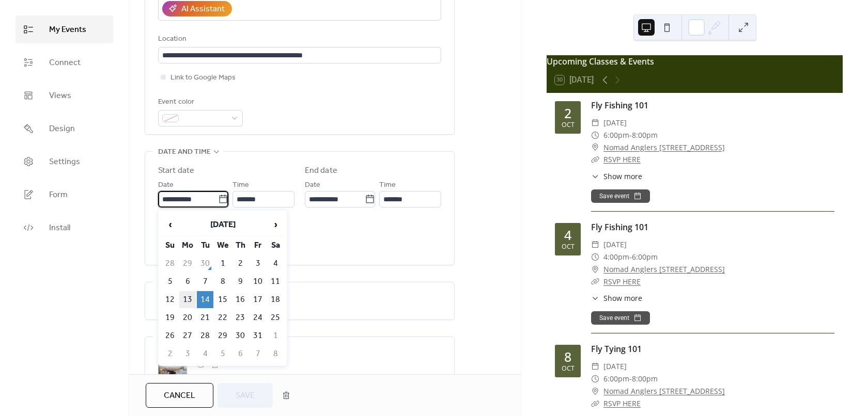  Describe the element at coordinates (65, 162) in the screenshot. I see `span: Settings` at that location.